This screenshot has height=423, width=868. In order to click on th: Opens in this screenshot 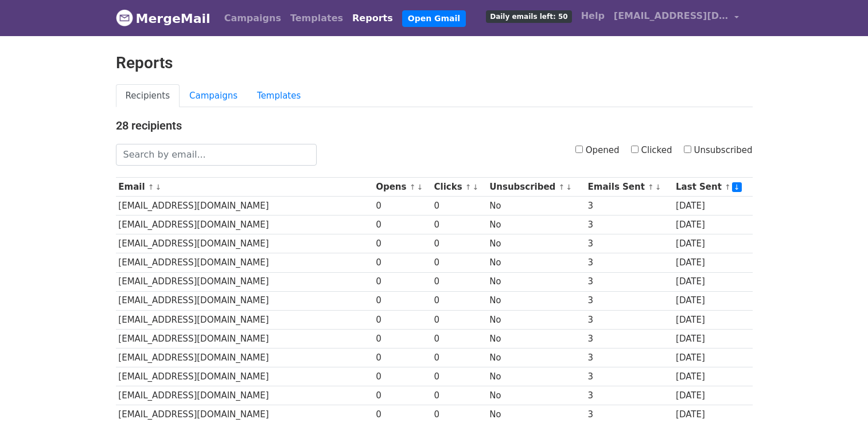, I will do `click(402, 187)`.